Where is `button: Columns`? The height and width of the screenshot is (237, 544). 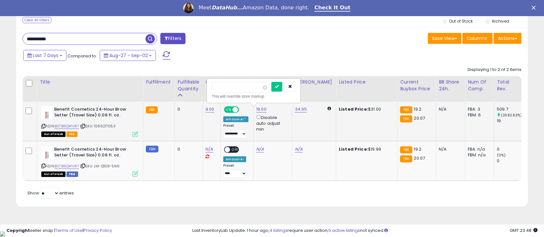
button: Columns is located at coordinates (477, 38).